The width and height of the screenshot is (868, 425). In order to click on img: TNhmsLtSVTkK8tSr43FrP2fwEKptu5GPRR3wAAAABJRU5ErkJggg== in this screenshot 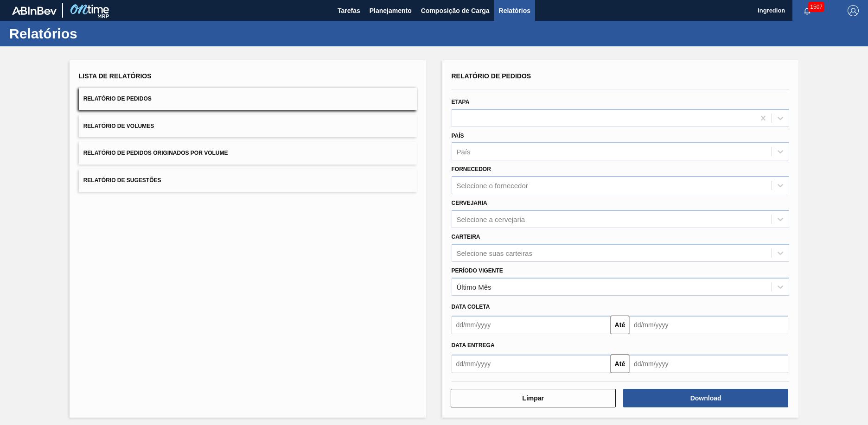, I will do `click(35, 11)`.